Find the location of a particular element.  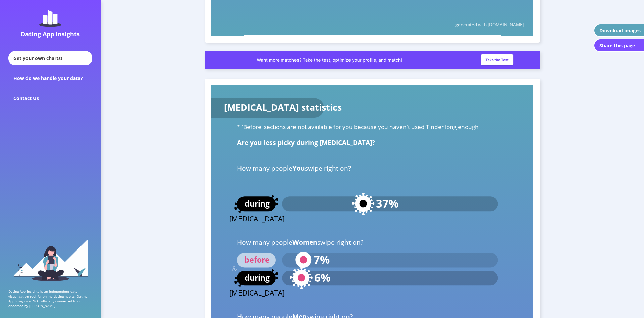

div: How do we handle your data? is located at coordinates (50, 78).